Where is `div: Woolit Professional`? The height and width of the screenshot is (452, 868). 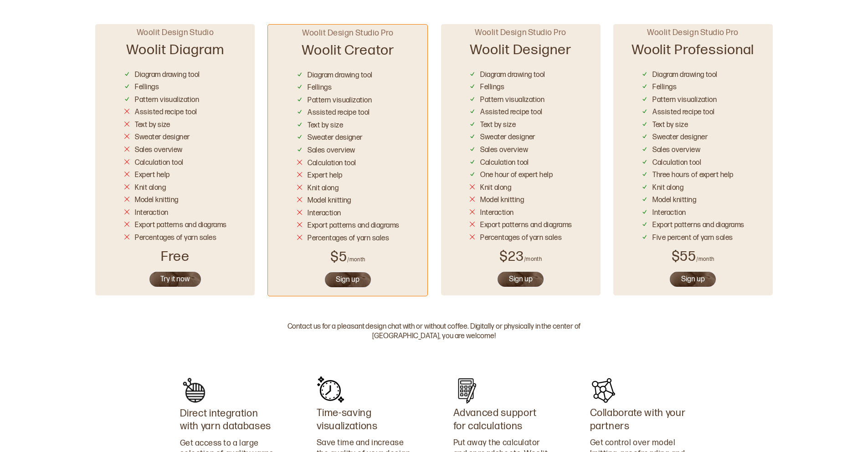
div: Woolit Professional is located at coordinates (693, 53).